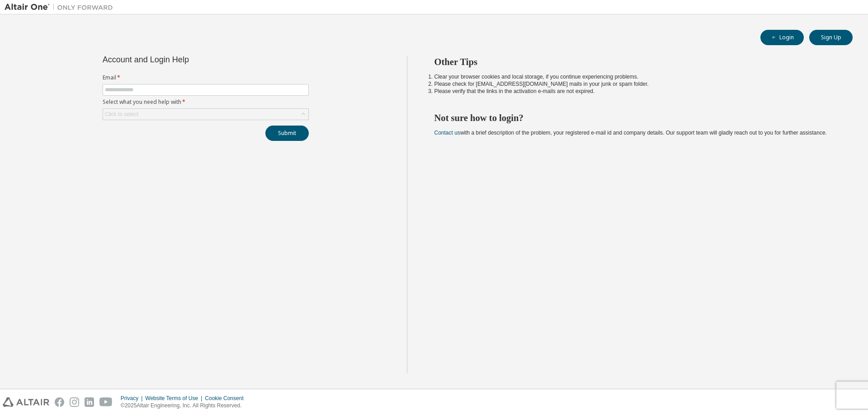  What do you see at coordinates (133, 398) in the screenshot?
I see `div: Privacy` at bounding box center [133, 398].